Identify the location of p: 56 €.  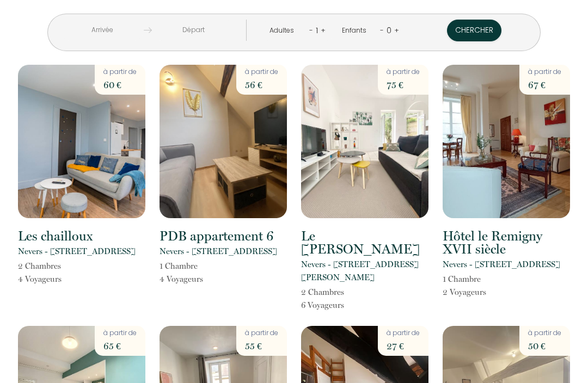
(261, 85).